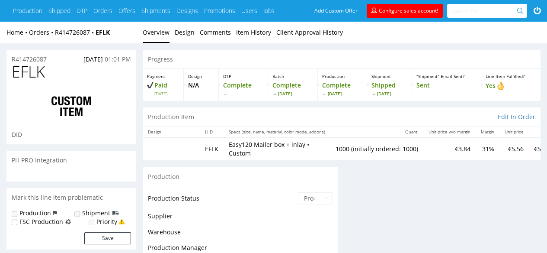 This screenshot has height=253, width=547. What do you see at coordinates (514, 132) in the screenshot?
I see `th: Unit price` at bounding box center [514, 132].